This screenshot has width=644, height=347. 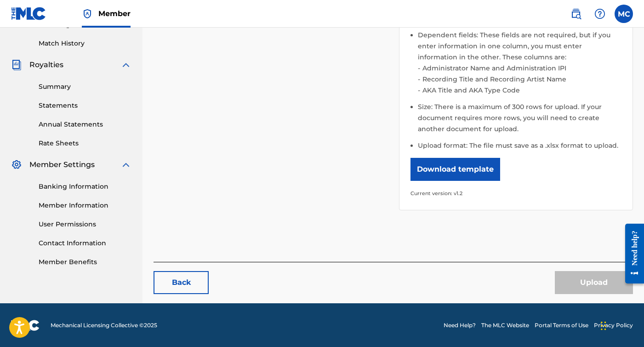 I want to click on a: Need Help?, so click(x=459, y=325).